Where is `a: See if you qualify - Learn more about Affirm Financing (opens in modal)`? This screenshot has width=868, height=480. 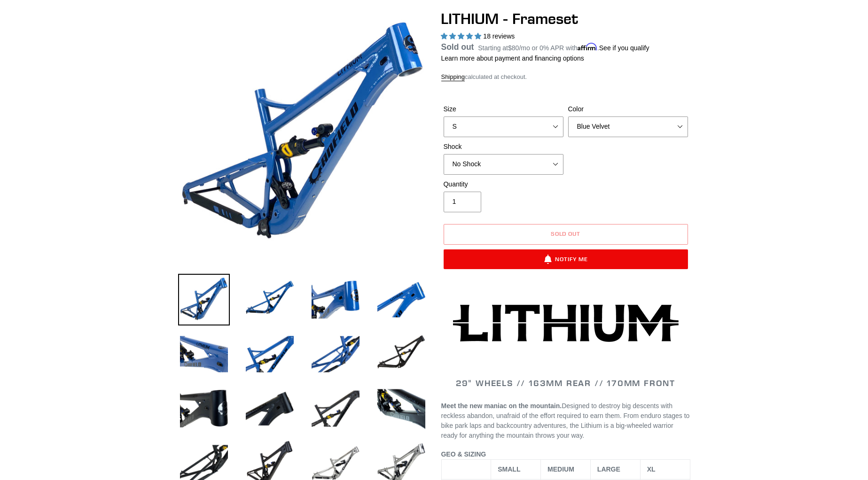
a: See if you qualify - Learn more about Affirm Financing (opens in modal) is located at coordinates (624, 48).